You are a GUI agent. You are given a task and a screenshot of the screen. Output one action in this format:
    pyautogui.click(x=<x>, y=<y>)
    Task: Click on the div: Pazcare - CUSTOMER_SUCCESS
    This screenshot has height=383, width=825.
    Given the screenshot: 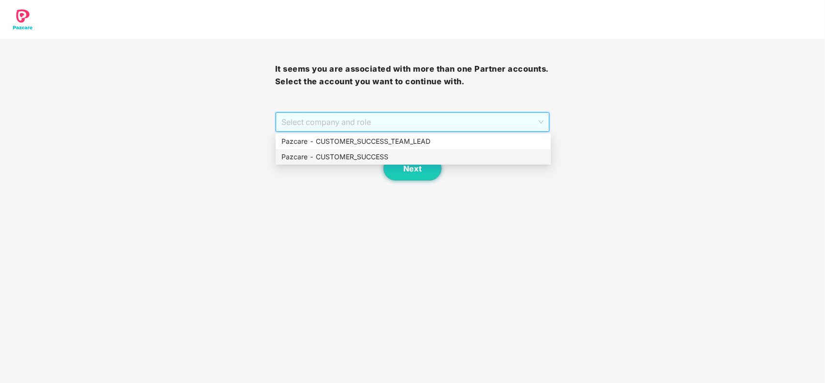 What is the action you would take?
    pyautogui.click(x=413, y=157)
    